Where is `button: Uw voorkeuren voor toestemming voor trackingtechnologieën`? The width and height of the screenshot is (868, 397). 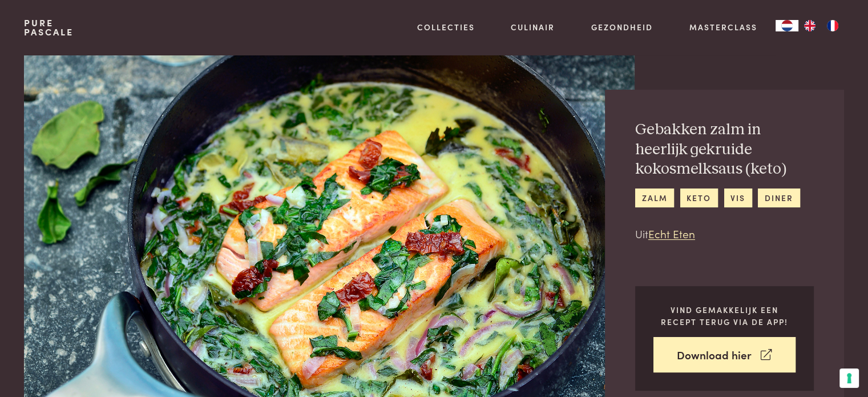
button: Uw voorkeuren voor toestemming voor trackingtechnologieën is located at coordinates (849, 378).